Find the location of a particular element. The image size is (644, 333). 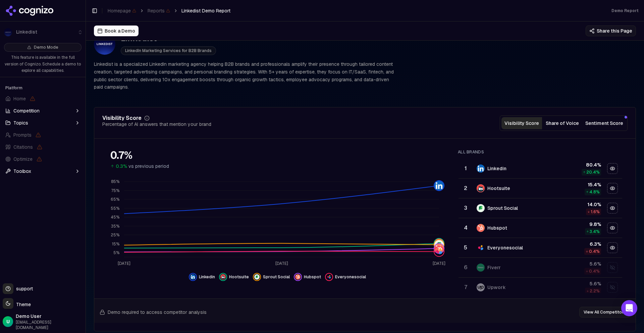

button: Toolbox is located at coordinates (43, 171).